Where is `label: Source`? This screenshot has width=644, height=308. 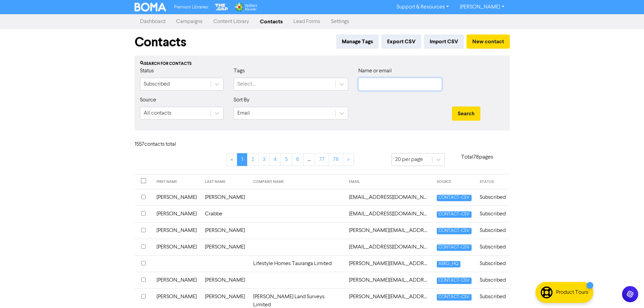
label: Source is located at coordinates (148, 100).